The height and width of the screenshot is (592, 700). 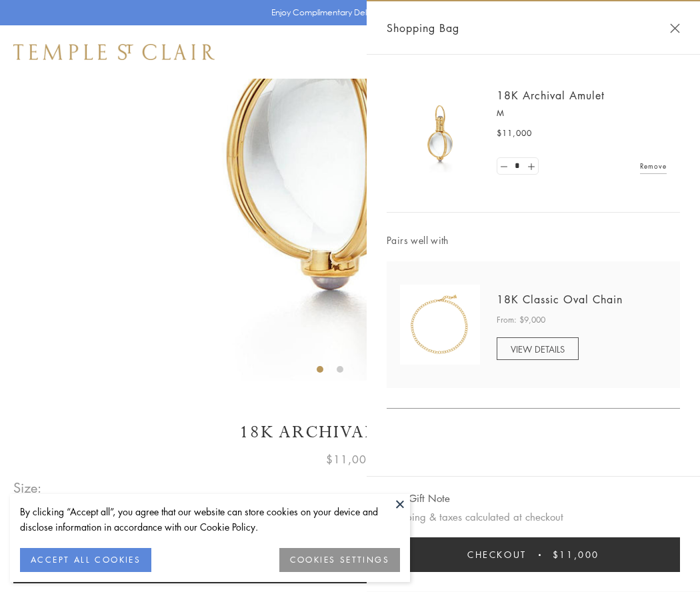 I want to click on a: Set quantity to 0, so click(x=504, y=166).